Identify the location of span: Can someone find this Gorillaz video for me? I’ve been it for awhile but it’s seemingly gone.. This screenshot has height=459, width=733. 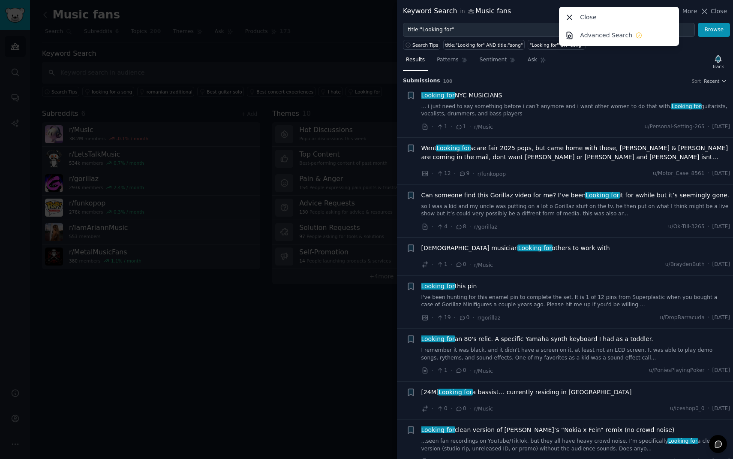
(576, 195).